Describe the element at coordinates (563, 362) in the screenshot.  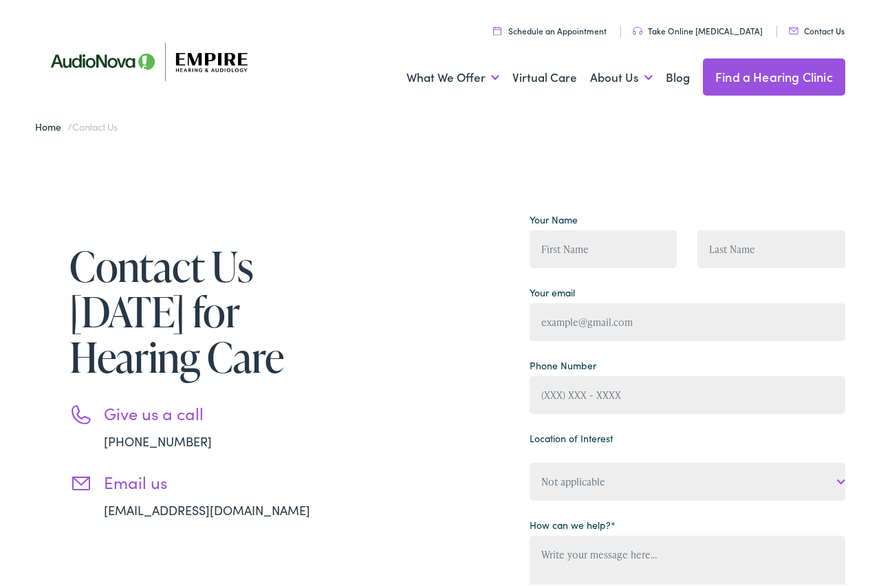
I see `label: Phone Number` at that location.